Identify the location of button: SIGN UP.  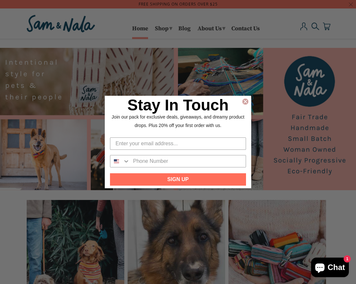
(178, 179).